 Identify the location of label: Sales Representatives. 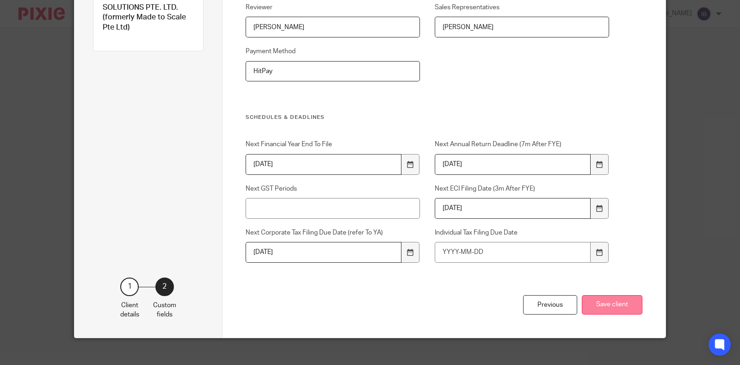
(522, 7).